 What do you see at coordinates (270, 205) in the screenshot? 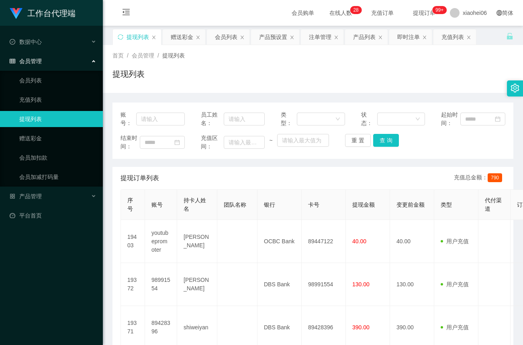
I see `span: 银行` at bounding box center [270, 205].